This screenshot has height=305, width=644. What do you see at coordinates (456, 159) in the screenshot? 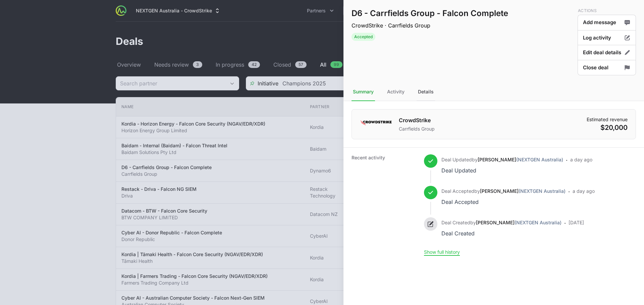
I see `span: Deal Updated` at bounding box center [456, 159].